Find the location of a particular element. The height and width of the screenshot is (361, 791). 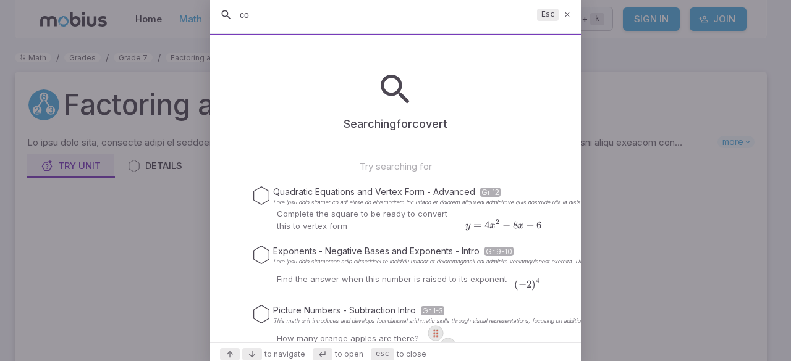

kbd: esc is located at coordinates (382, 355).